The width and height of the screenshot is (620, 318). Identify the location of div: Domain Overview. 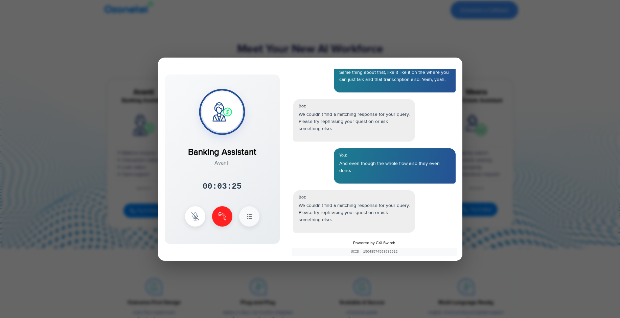
(43, 42).